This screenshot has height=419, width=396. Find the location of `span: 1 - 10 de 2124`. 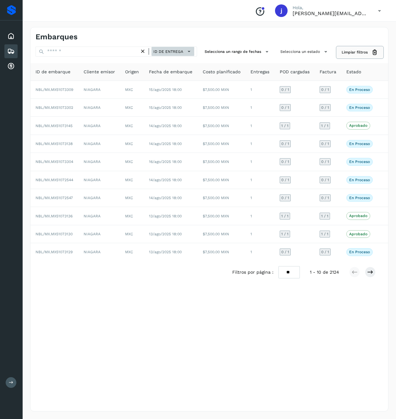

span: 1 - 10 de 2124 is located at coordinates (324, 272).